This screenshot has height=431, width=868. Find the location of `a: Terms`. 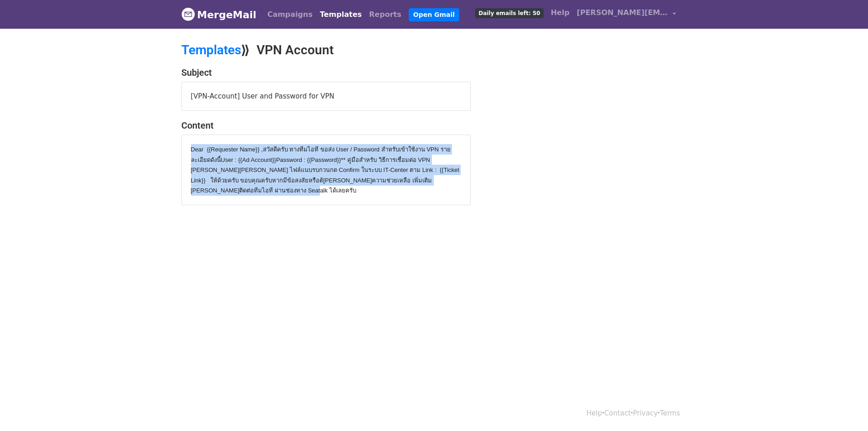

a: Terms is located at coordinates (670, 413).